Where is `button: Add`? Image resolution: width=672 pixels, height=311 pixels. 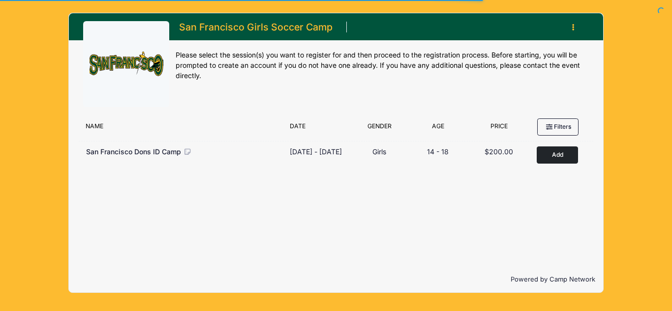
button: Add is located at coordinates (557, 155).